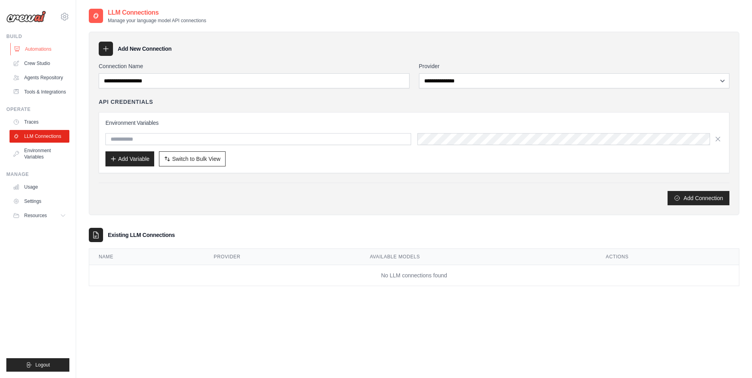 This screenshot has width=752, height=378. Describe the element at coordinates (39, 187) in the screenshot. I see `a: Usage` at that location.